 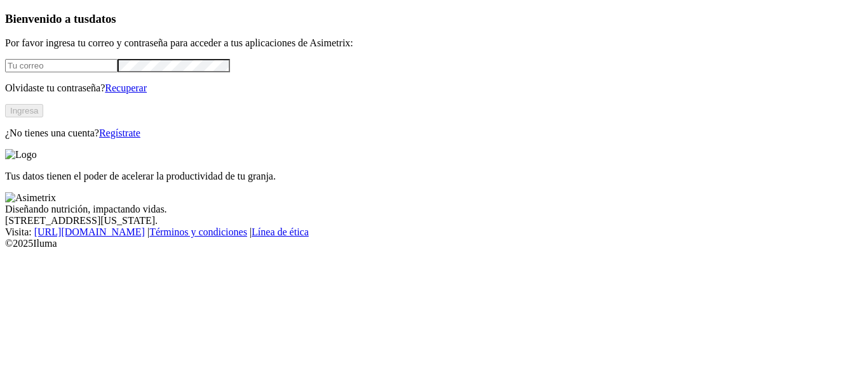 I want to click on a: Términos y condiciones, so click(x=199, y=232).